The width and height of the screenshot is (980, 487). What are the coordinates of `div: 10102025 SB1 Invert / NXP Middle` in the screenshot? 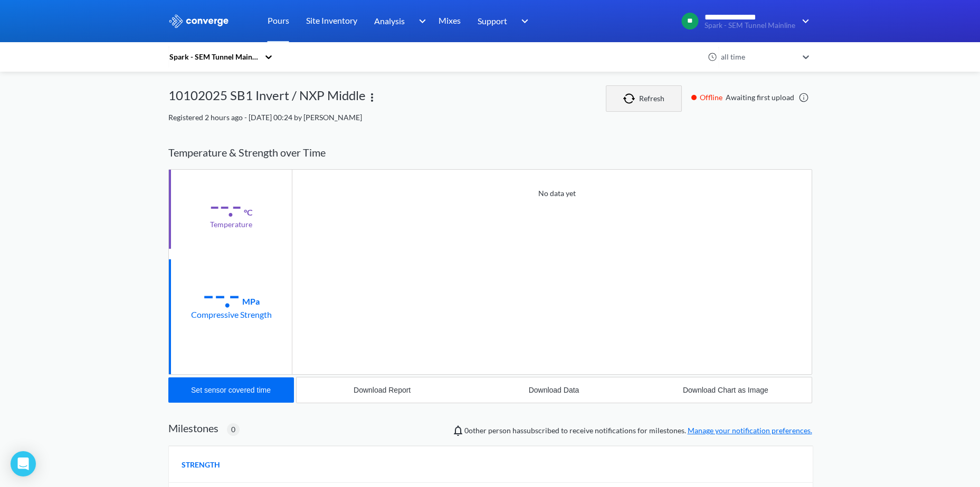 It's located at (267, 99).